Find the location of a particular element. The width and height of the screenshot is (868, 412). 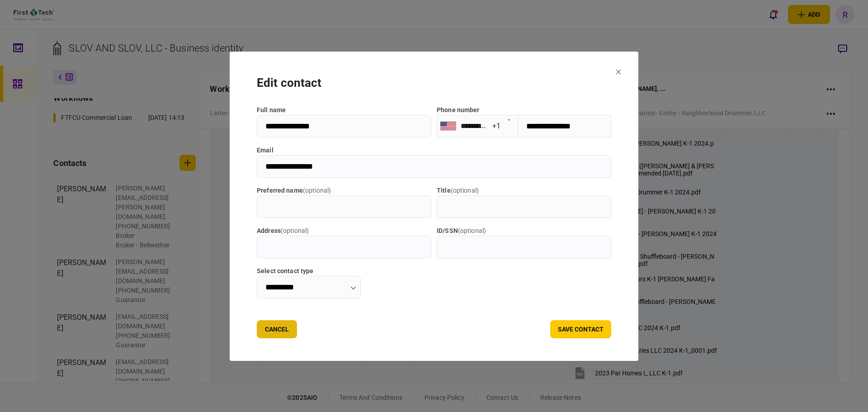

label: full name is located at coordinates (344, 110).